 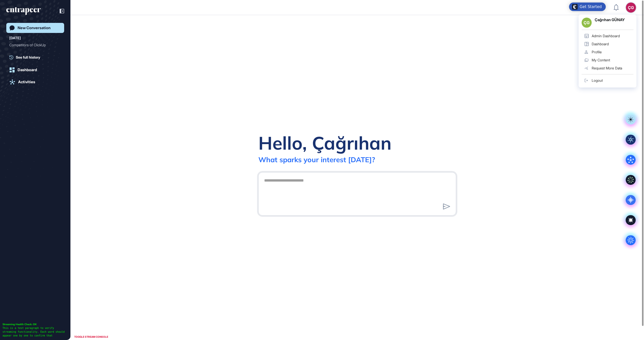 What do you see at coordinates (324, 143) in the screenshot?
I see `div: Hello, Çağrıhan` at bounding box center [324, 143].